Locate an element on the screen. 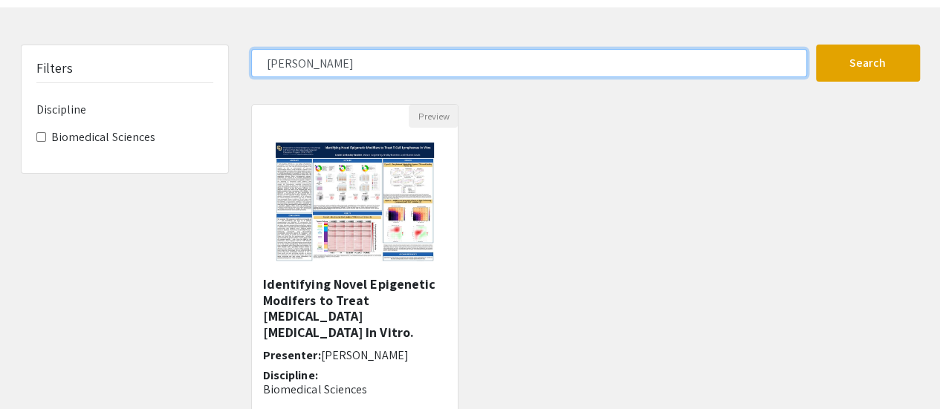 This screenshot has height=409, width=940. h6: Discipline is located at coordinates (125, 109).